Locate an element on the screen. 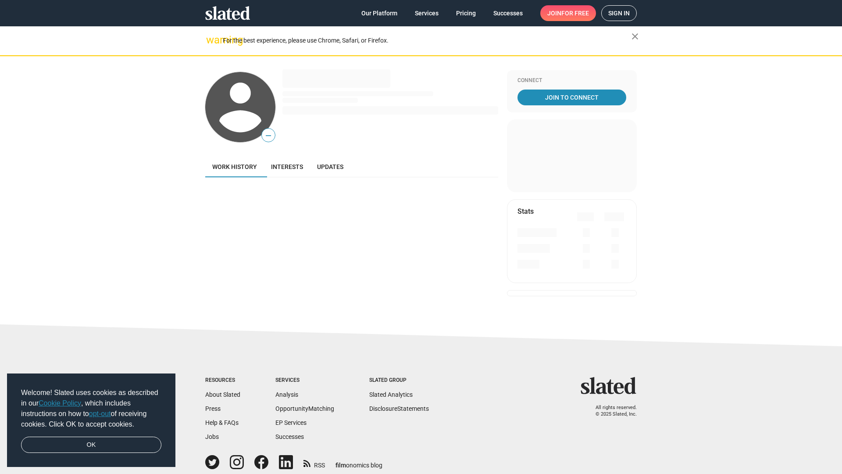  span: Join is located at coordinates (568, 13).